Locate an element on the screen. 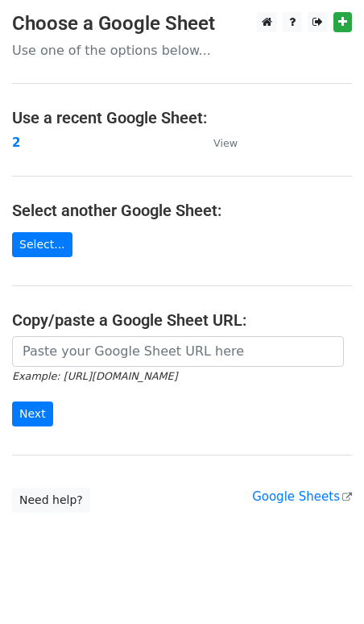 Image resolution: width=364 pixels, height=624 pixels. h4: Select another Google Sheet: is located at coordinates (182, 210).